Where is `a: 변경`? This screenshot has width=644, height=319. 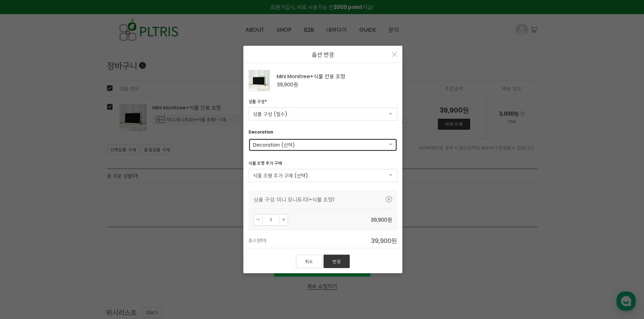 a: 변경 is located at coordinates (336, 261).